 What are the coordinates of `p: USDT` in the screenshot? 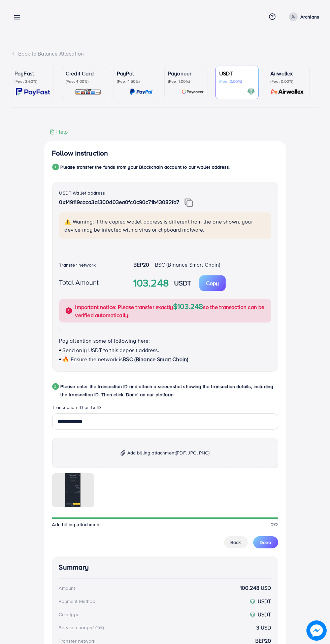 It's located at (237, 73).